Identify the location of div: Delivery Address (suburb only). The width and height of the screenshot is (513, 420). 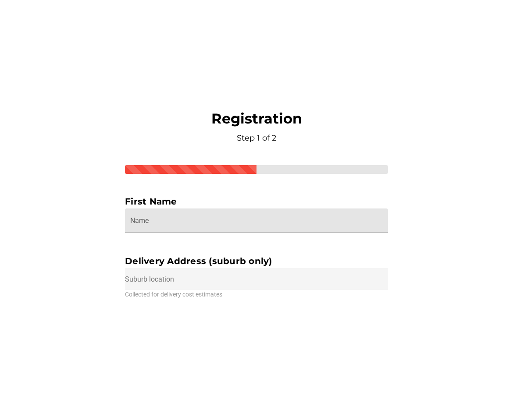
(256, 261).